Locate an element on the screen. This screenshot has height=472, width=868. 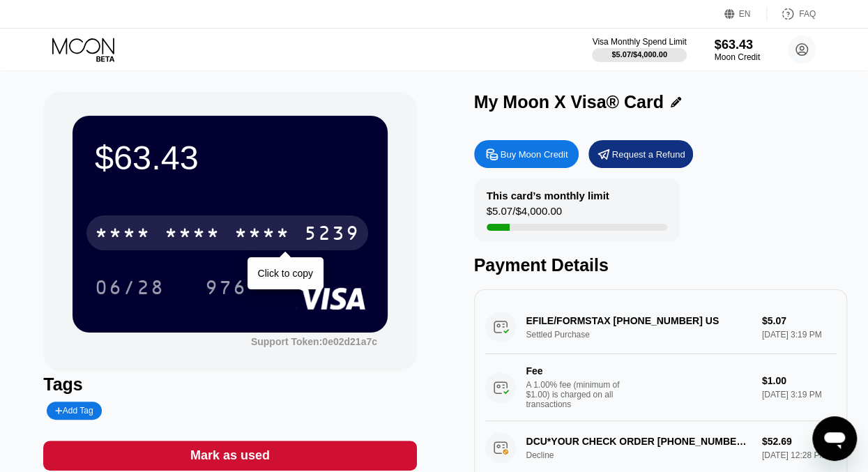
div: $63.43Moon Credit is located at coordinates (737, 50).